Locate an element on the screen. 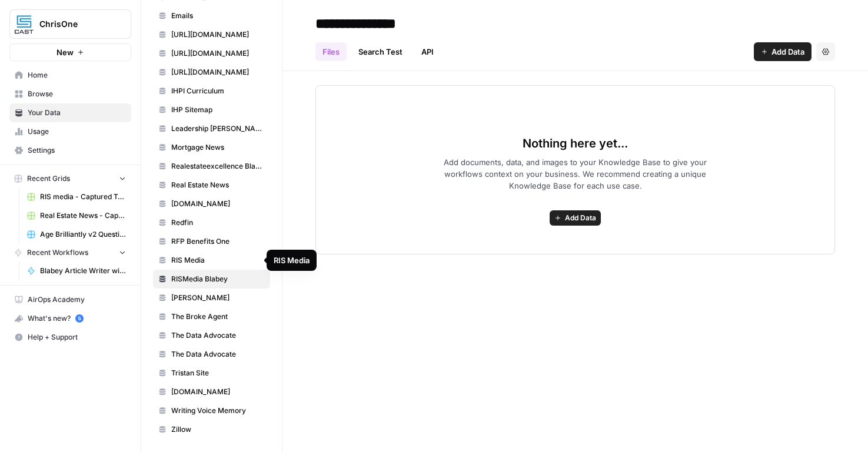  a: API is located at coordinates (427, 52).